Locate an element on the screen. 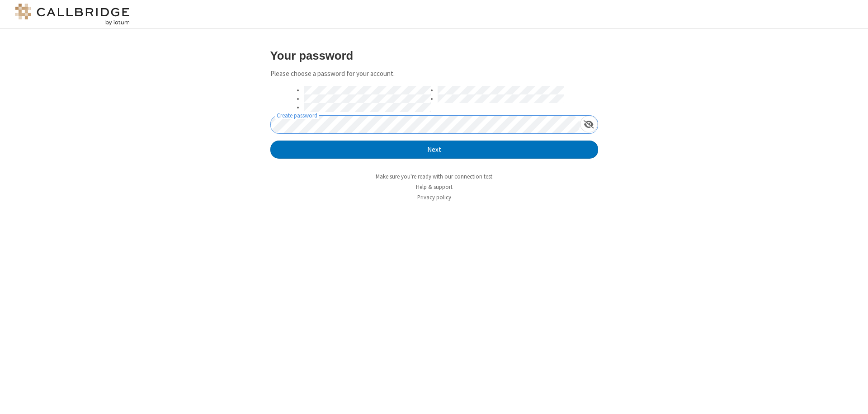 This screenshot has height=414, width=868. p: Please choose a password for your account. is located at coordinates (434, 74).